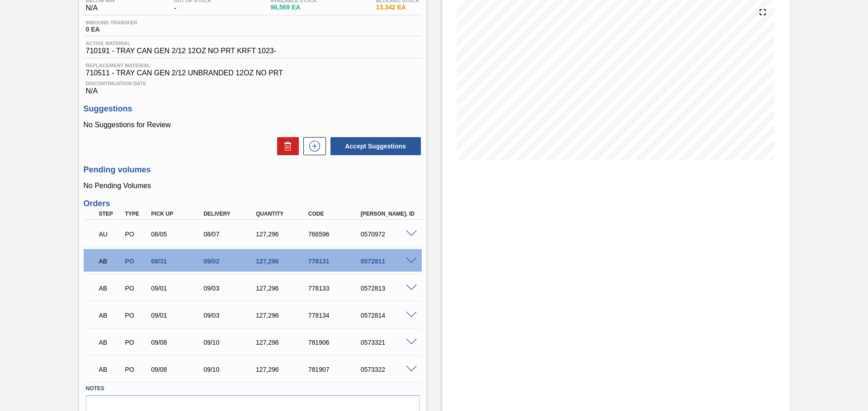 The height and width of the screenshot is (411, 868). I want to click on div: Type, so click(136, 214).